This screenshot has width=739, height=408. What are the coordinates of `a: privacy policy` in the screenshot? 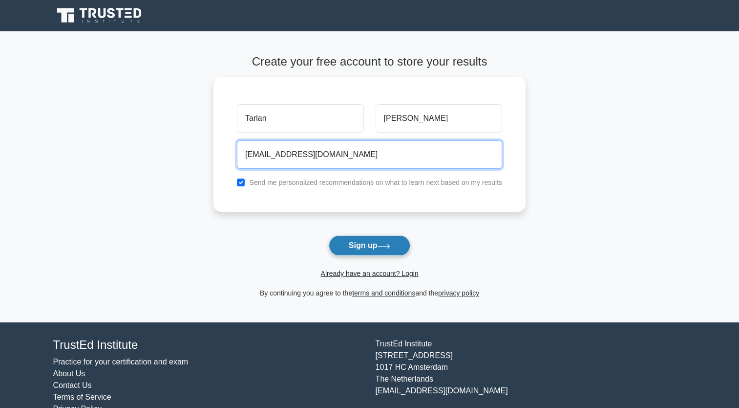 It's located at (459, 293).